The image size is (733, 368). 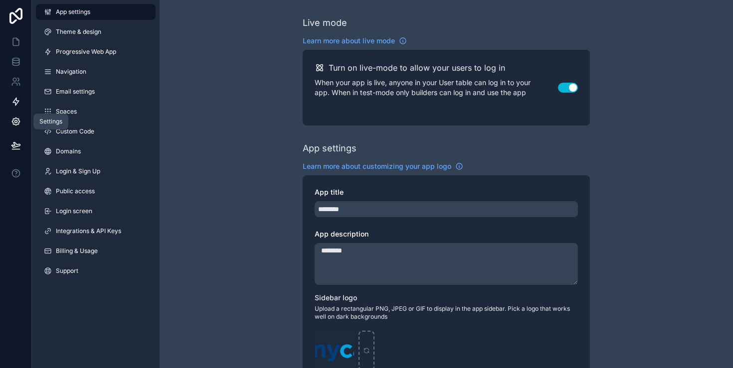 I want to click on a: Integrations & API Keys, so click(x=96, y=231).